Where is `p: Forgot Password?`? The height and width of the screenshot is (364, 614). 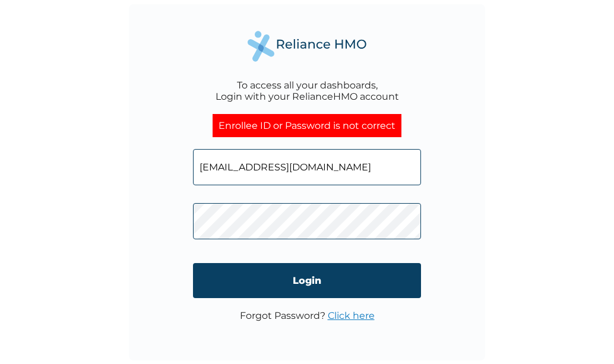
p: Forgot Password? is located at coordinates (307, 315).